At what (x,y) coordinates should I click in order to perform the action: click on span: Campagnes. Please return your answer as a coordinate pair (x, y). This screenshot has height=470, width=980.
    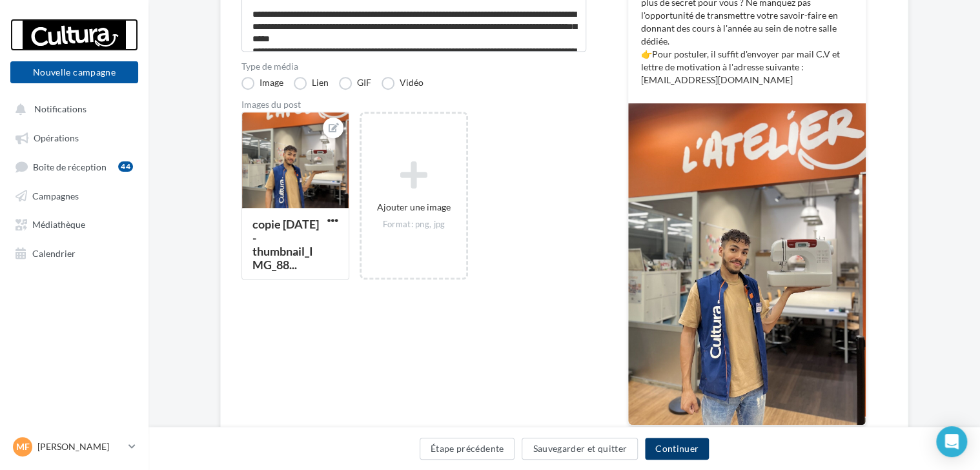
    Looking at the image, I should click on (56, 195).